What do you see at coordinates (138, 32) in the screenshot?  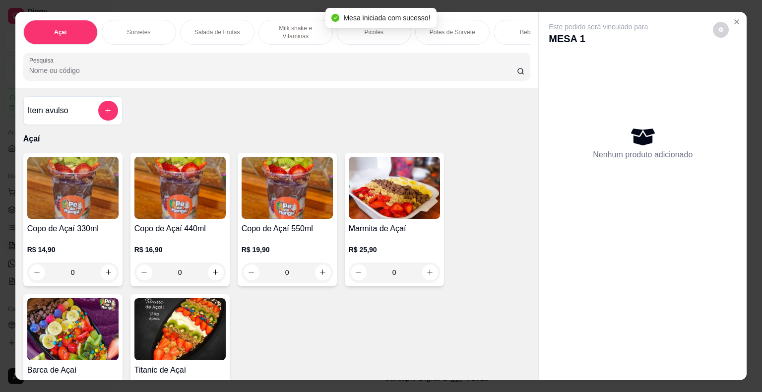 I see `p: Sorvetes` at bounding box center [138, 32].